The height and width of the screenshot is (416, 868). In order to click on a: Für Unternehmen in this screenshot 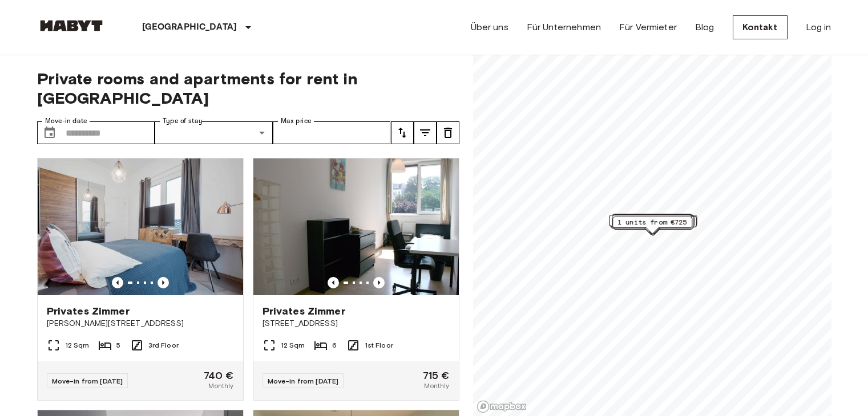, I will do `click(564, 27)`.